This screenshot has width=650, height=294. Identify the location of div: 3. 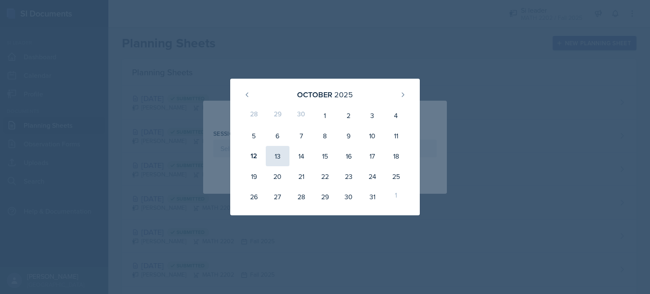
(372, 116).